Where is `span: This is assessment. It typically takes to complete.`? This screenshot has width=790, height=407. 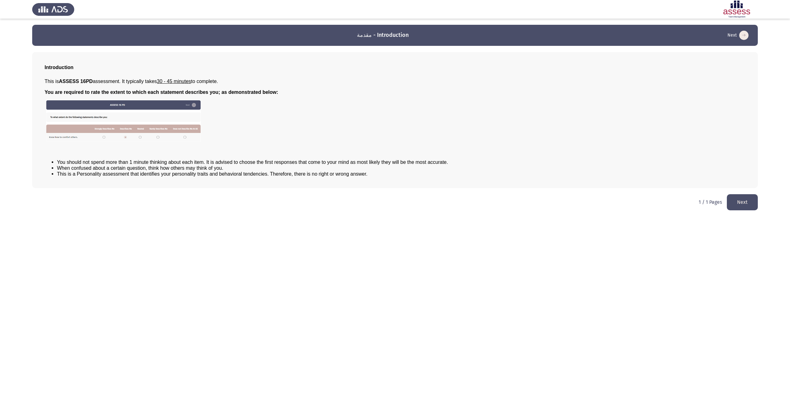 span: This is assessment. It typically takes to complete. is located at coordinates (131, 81).